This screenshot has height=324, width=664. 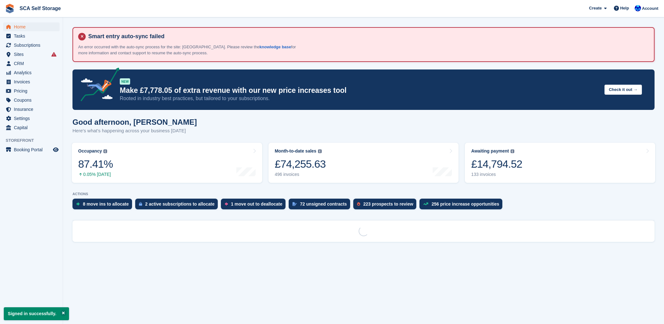 What do you see at coordinates (301, 174) in the screenshot?
I see `div: 496 invoices` at bounding box center [301, 174].